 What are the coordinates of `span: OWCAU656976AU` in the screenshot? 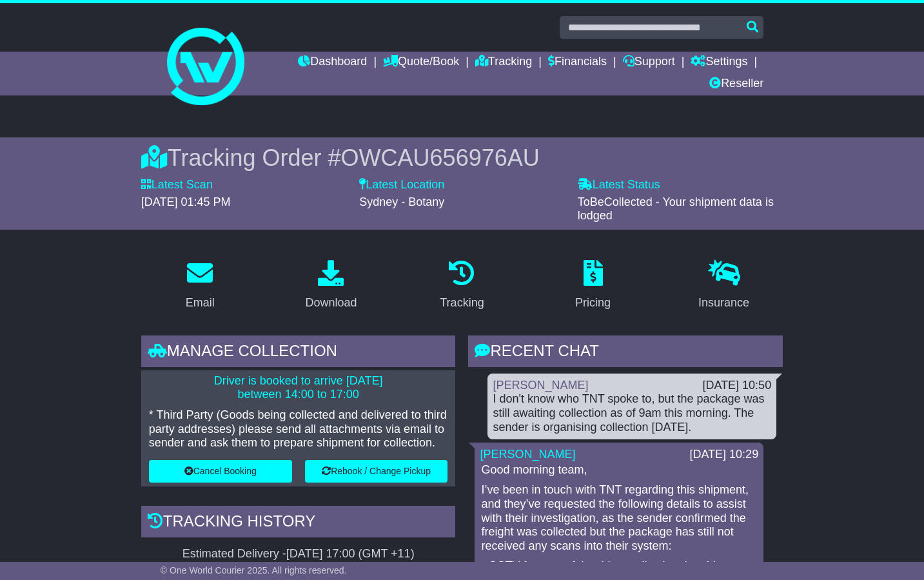 It's located at (441, 158).